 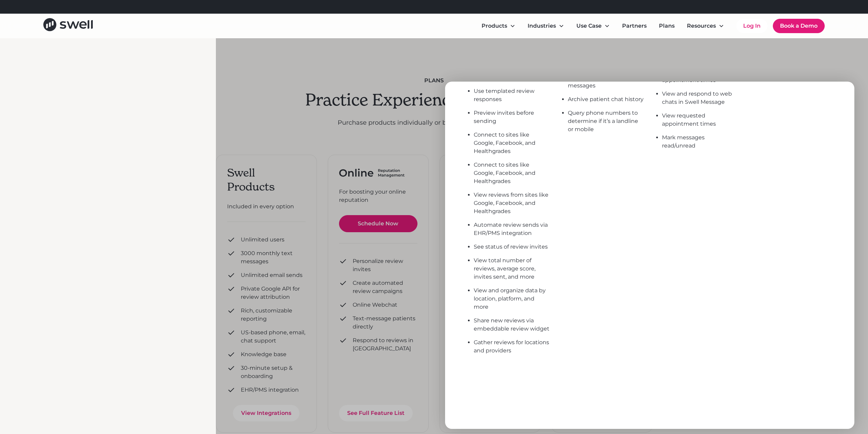 What do you see at coordinates (512, 299) in the screenshot?
I see `div: View and organize data by location, platform, and more` at bounding box center [512, 299].